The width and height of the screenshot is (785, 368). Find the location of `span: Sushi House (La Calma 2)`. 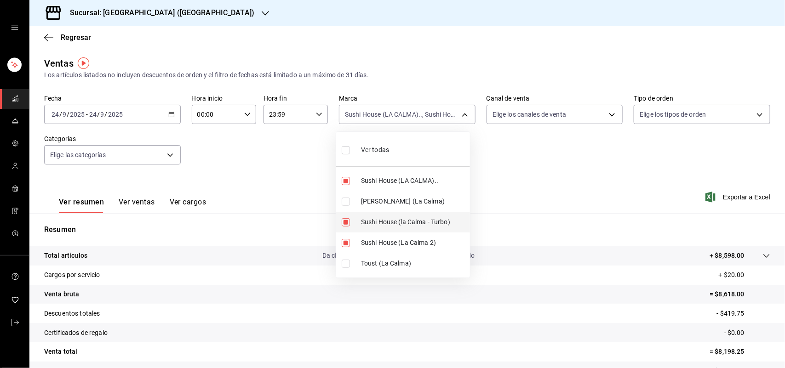

span: Sushi House (La Calma 2) is located at coordinates (413, 243).